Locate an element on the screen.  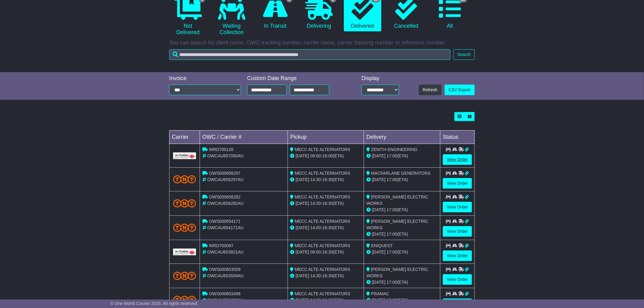
img: GetCarrierServiceLogo is located at coordinates (184, 156).